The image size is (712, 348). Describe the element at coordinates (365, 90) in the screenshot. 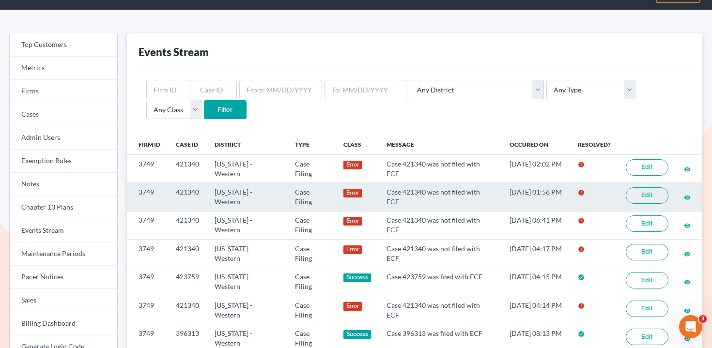

I see `input: To: MM/DD/YYYY` at that location.